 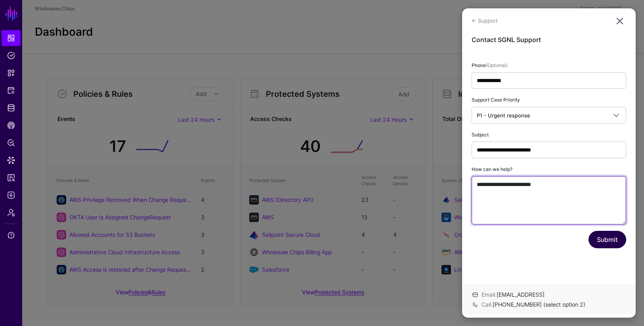 I want to click on div: Email:, so click(x=554, y=294).